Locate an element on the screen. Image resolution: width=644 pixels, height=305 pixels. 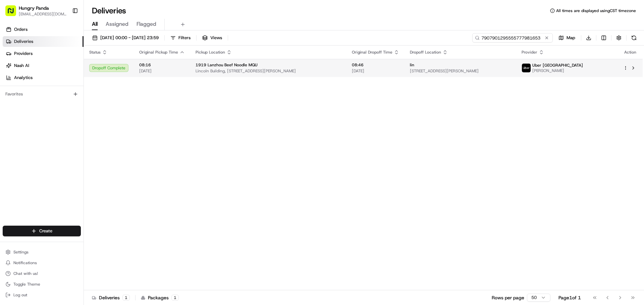
div: Page 1 of 1 is located at coordinates (570, 298).